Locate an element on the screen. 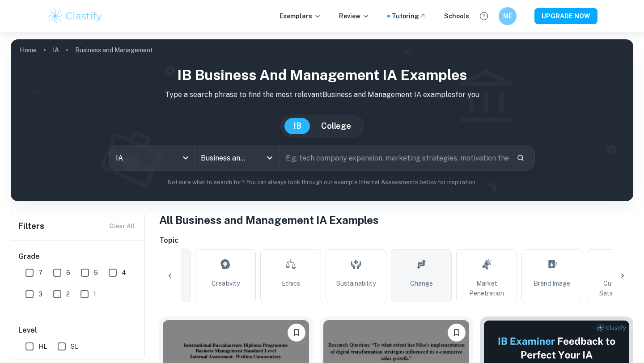 The height and width of the screenshot is (363, 644). h6: Level is located at coordinates (79, 330).